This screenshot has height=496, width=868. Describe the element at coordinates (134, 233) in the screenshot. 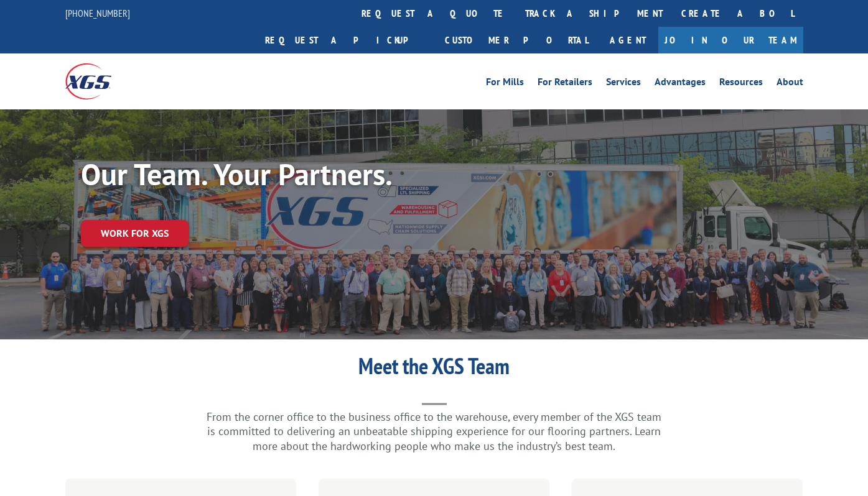

I see `a: Work for XGS` at that location.